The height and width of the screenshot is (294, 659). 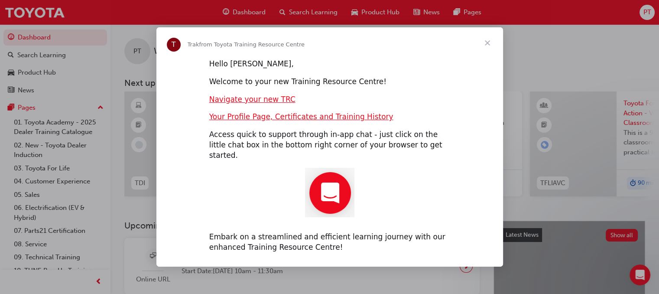 I want to click on div: Welcome to your new Training Resource Centre!, so click(x=329, y=82).